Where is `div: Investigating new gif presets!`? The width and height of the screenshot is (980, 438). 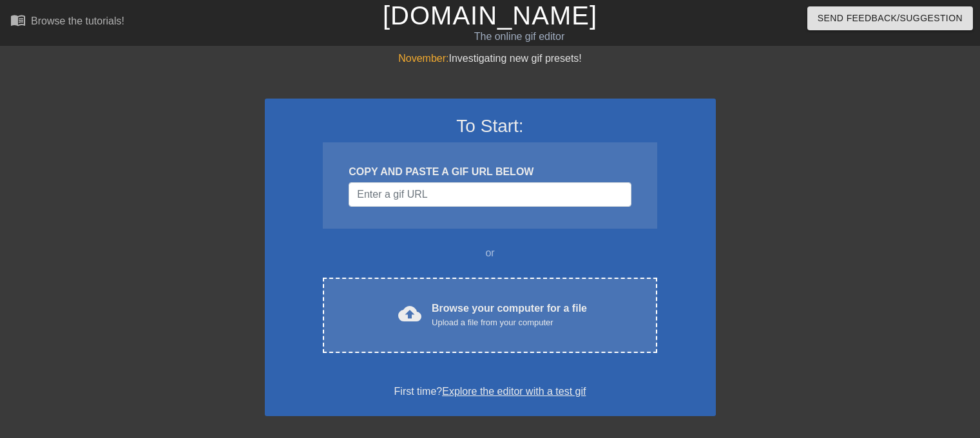 div: Investigating new gif presets! is located at coordinates (490, 59).